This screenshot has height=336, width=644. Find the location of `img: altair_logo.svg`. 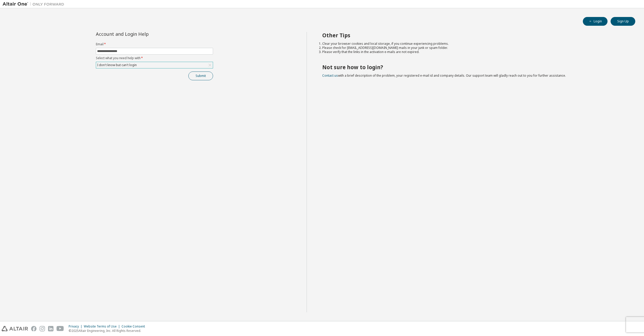

img: altair_logo.svg is located at coordinates (15, 329).